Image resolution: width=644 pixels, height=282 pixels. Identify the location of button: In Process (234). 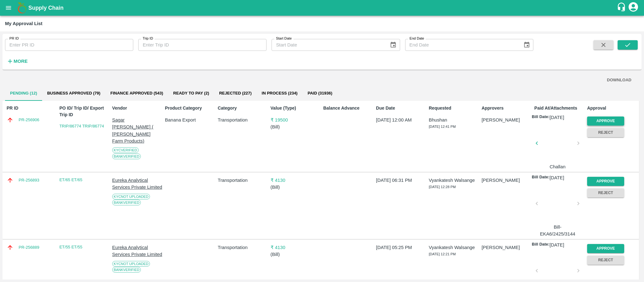
(280, 93).